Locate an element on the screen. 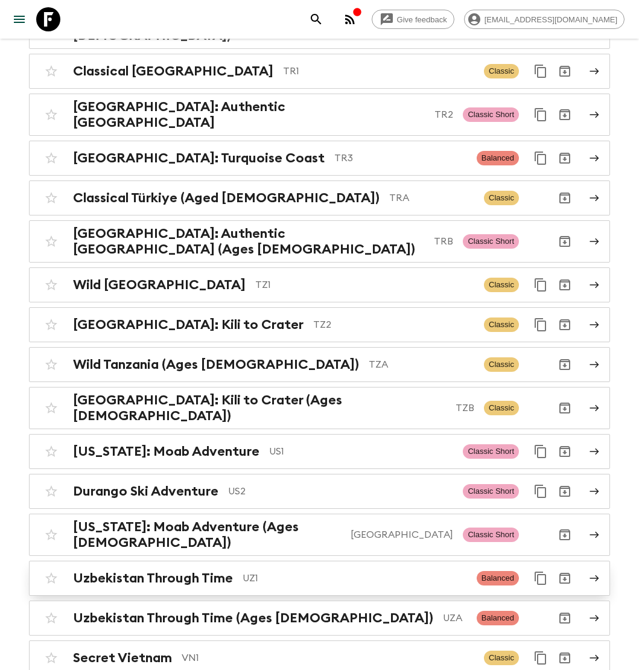  p: VN1 is located at coordinates (328, 658).